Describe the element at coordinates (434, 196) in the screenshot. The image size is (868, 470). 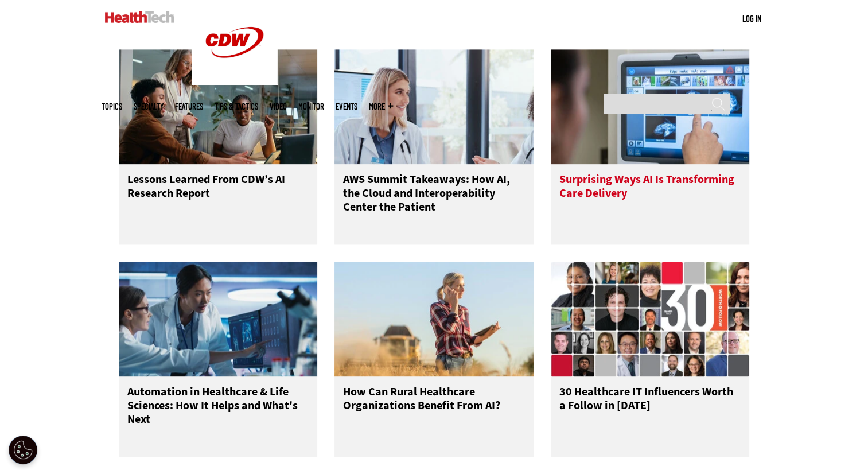
I see `h3: AWS Summit Takeaways: How AI, the Cloud and Interoperability Center the Patient` at that location.